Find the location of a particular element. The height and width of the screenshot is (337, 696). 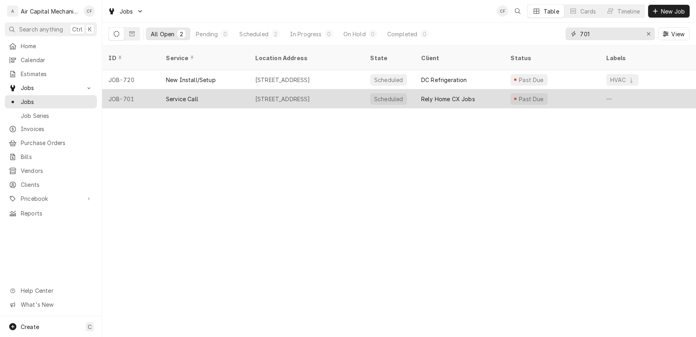

button: Open search is located at coordinates (517, 11).